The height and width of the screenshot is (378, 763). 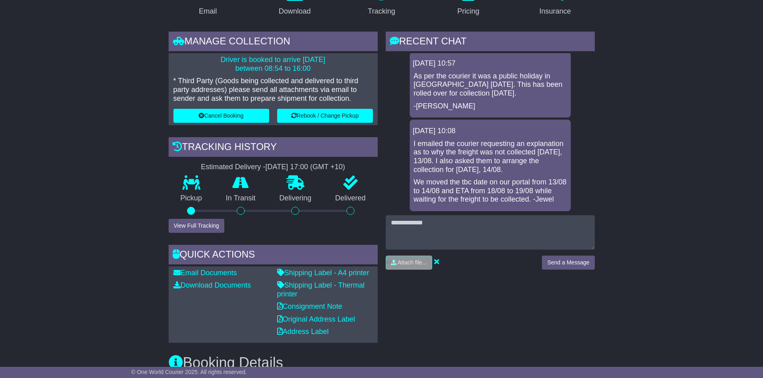 What do you see at coordinates (325, 116) in the screenshot?
I see `button: Rebook / Change Pickup` at bounding box center [325, 116].